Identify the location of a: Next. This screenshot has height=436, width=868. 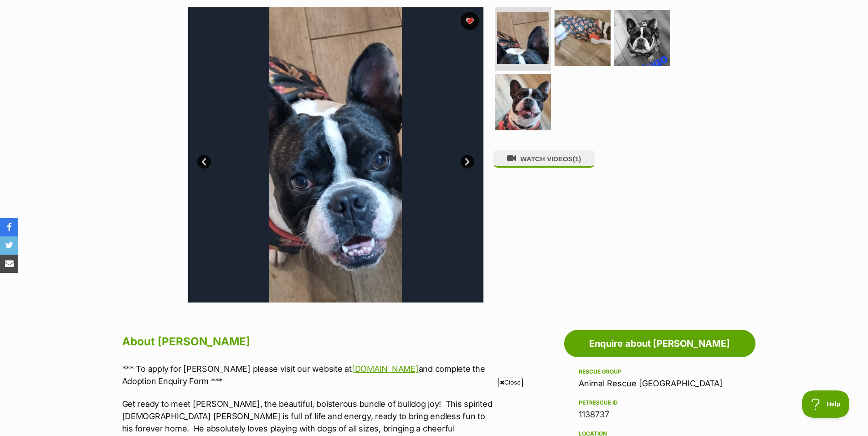
(467, 161).